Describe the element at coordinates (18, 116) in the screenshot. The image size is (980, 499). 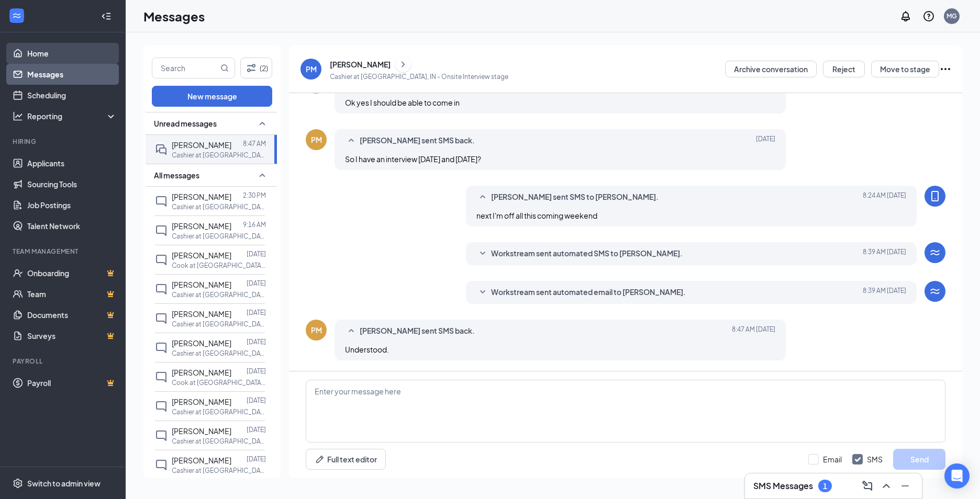
I see `svg: Analysis` at that location.